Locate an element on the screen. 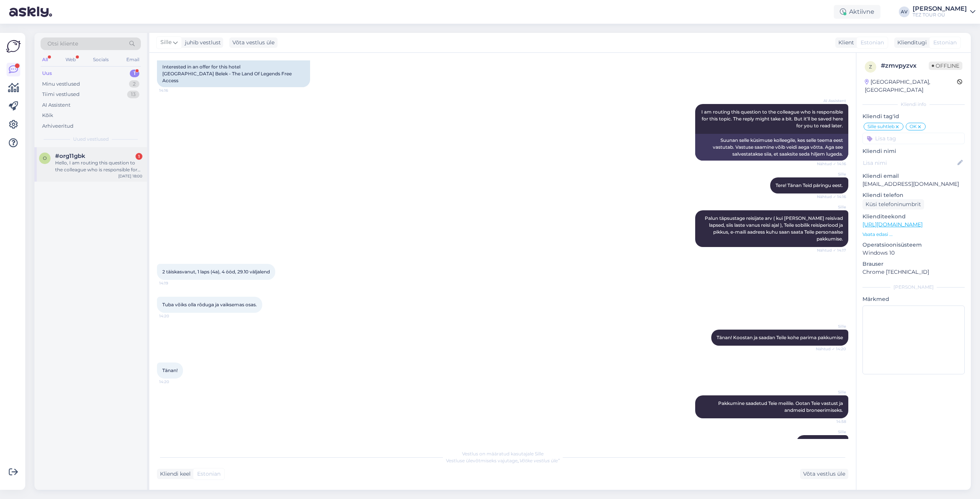  div: Minu vestlused is located at coordinates (61, 84).